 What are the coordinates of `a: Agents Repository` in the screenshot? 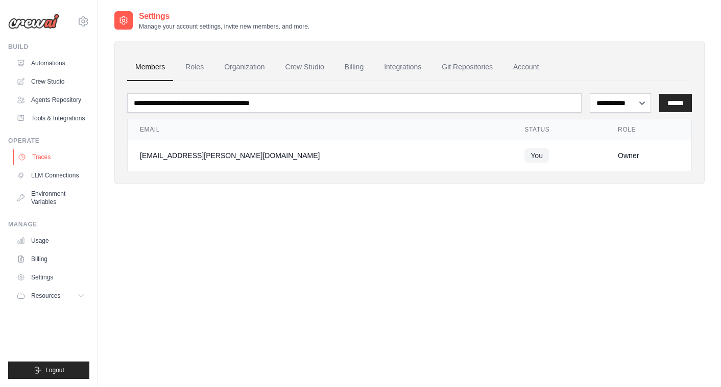 It's located at (51, 100).